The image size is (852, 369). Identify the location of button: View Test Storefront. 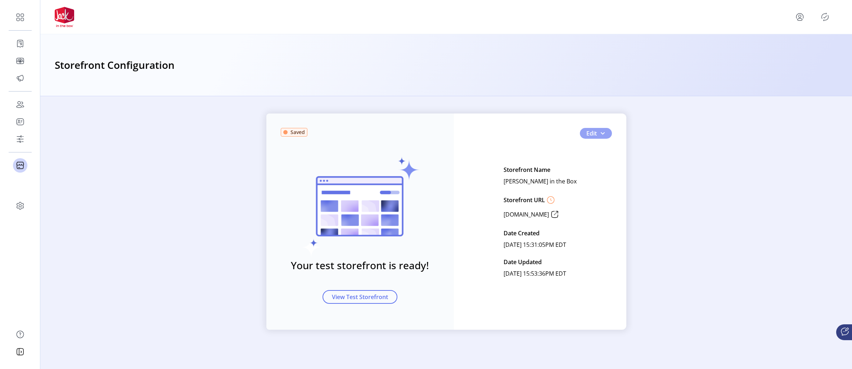
(360, 297).